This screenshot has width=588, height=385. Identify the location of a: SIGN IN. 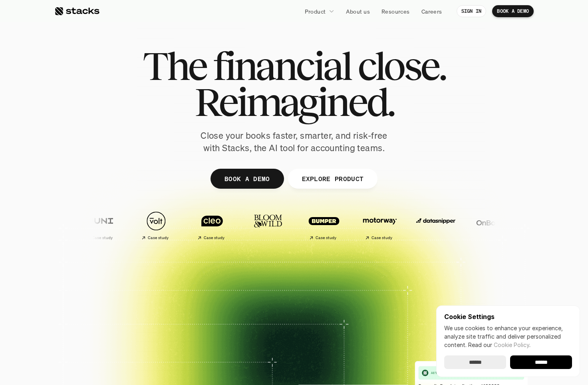
(471, 11).